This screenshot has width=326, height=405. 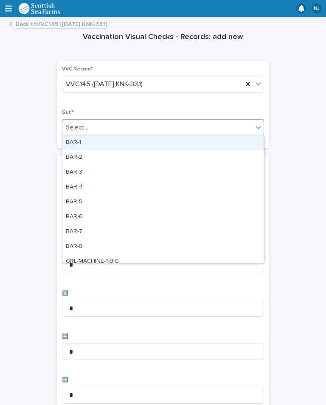 What do you see at coordinates (163, 247) in the screenshot?
I see `div: BAR-8` at bounding box center [163, 247].